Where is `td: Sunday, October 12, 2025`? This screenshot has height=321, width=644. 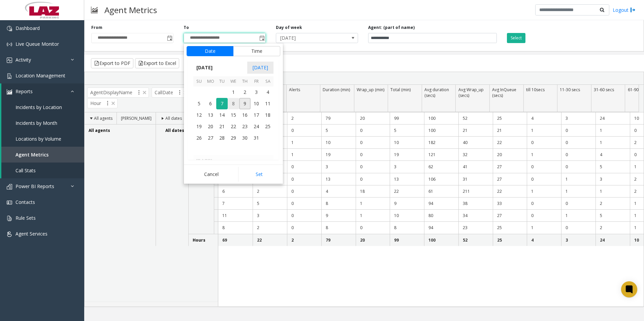
td: Sunday, October 12, 2025 is located at coordinates (199, 115).